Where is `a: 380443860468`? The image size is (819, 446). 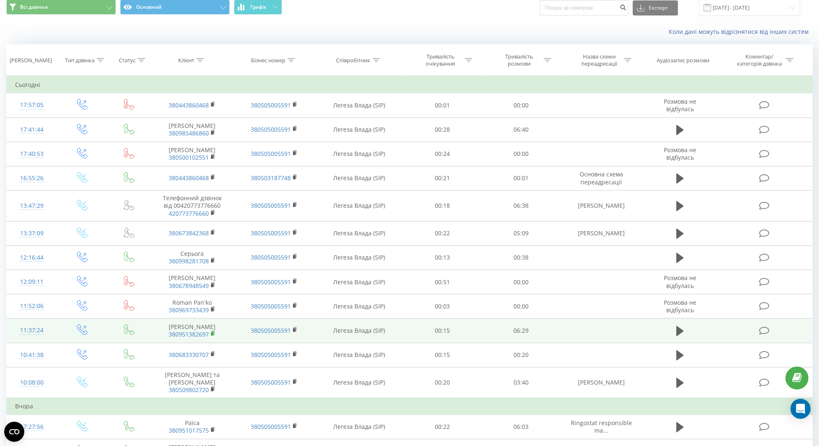 a: 380443860468 is located at coordinates (189, 105).